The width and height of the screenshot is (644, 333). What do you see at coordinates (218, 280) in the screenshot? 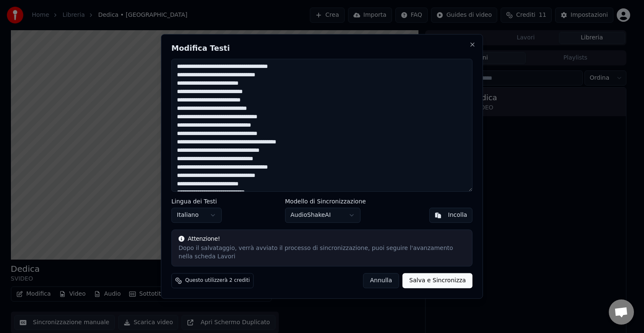
I see `span: Questo utilizzerà 2 crediti` at bounding box center [218, 280].